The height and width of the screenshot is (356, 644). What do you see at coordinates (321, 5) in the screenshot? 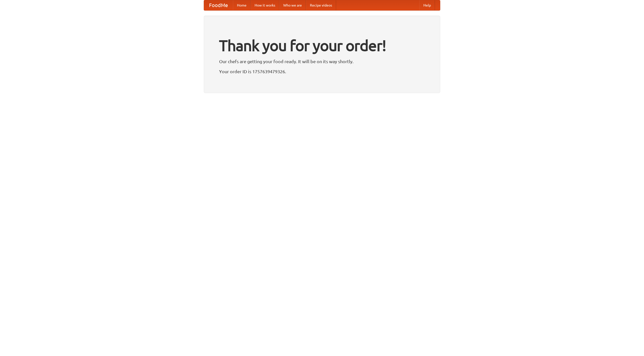
I see `a: Recipe videos` at bounding box center [321, 5].